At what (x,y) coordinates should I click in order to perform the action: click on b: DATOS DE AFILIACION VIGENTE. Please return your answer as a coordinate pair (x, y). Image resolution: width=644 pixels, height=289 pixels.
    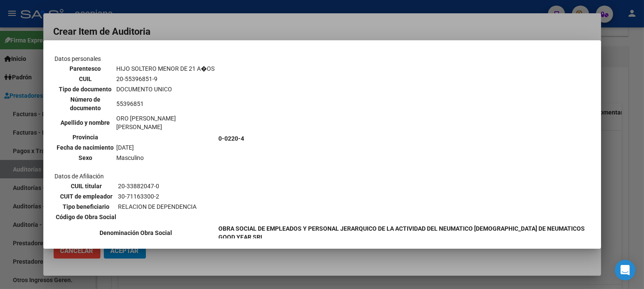
    Looking at the image, I should click on (99, 49).